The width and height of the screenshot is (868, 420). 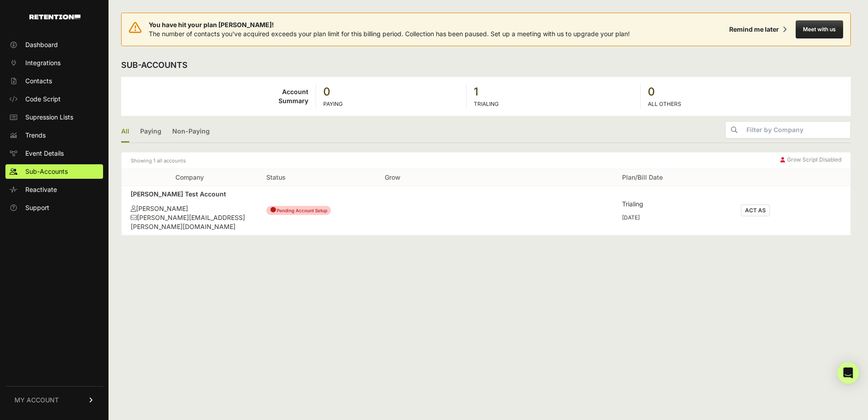 I want to click on span: Trends, so click(x=35, y=135).